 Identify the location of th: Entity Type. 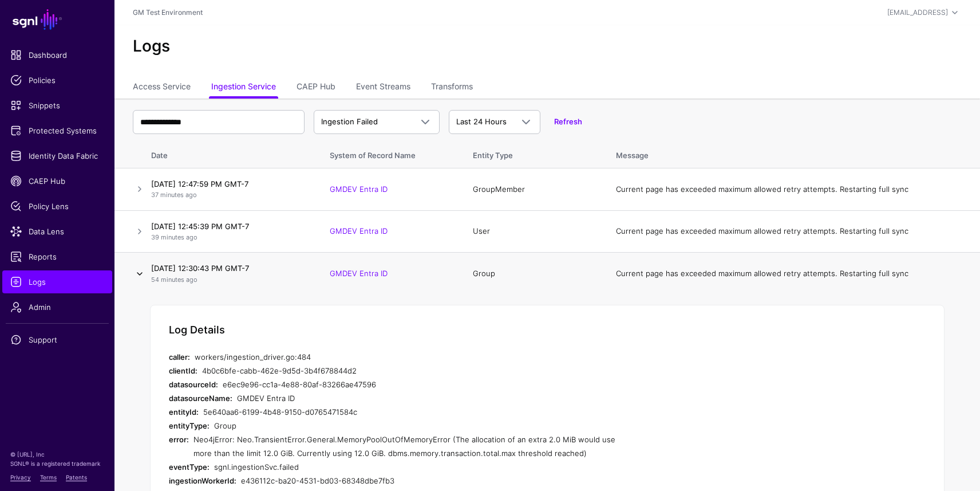
(533, 153).